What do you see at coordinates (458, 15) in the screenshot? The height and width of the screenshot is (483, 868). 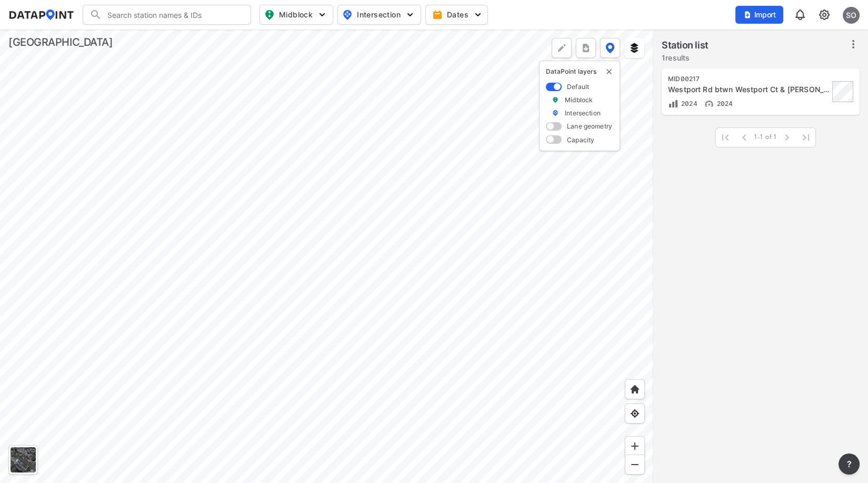 I see `span: Dates` at bounding box center [458, 15].